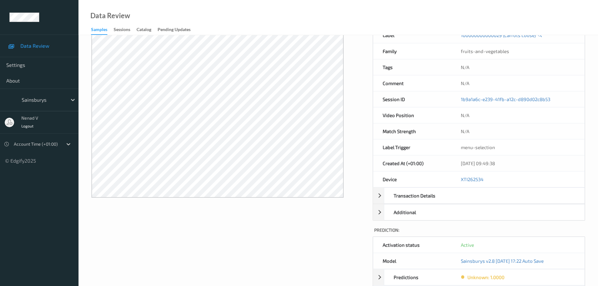 The height and width of the screenshot is (286, 598). What do you see at coordinates (472, 179) in the screenshot?
I see `a: XTI262534` at bounding box center [472, 179].